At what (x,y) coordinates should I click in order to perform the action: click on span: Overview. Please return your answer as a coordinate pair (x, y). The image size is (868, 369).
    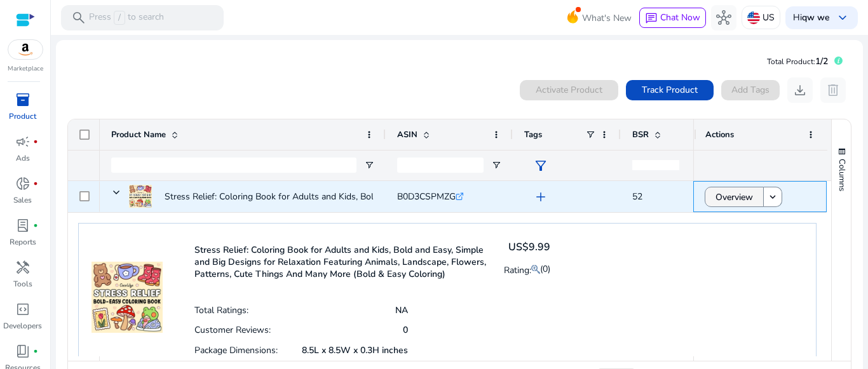
    Looking at the image, I should click on (734, 197).